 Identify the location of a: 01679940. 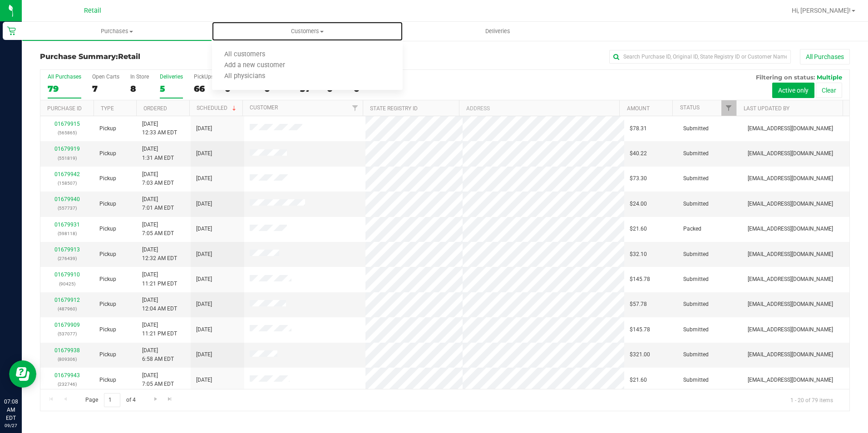
(67, 199).